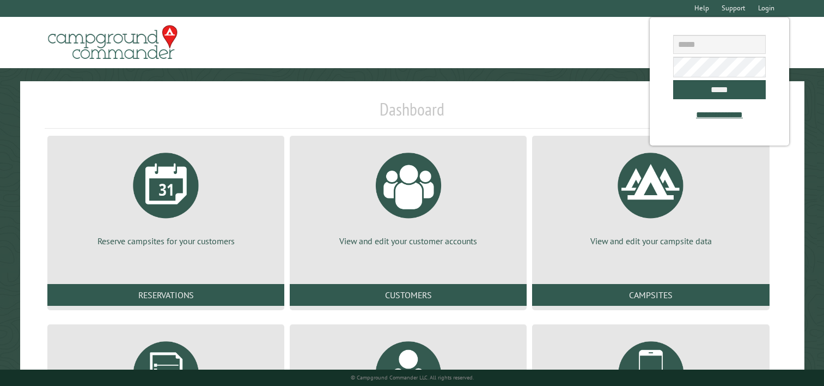 This screenshot has height=386, width=824. I want to click on p: Reserve campsites for your customers, so click(166, 241).